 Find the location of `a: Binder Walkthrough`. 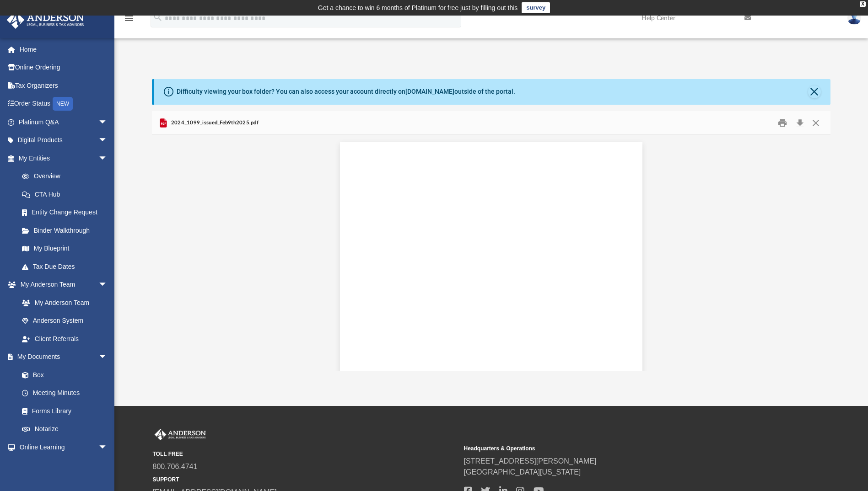

a: Binder Walkthrough is located at coordinates (67, 231).